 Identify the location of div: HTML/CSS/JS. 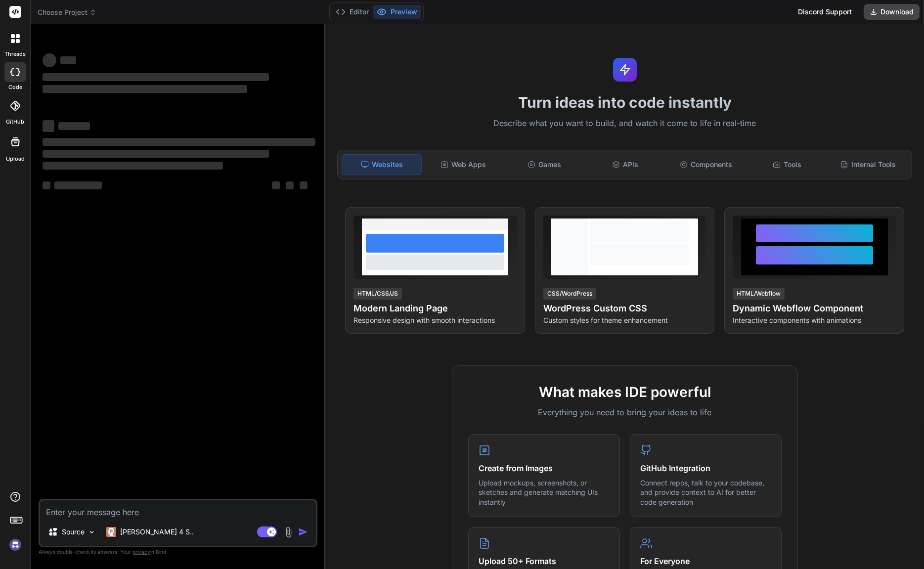
(378, 293).